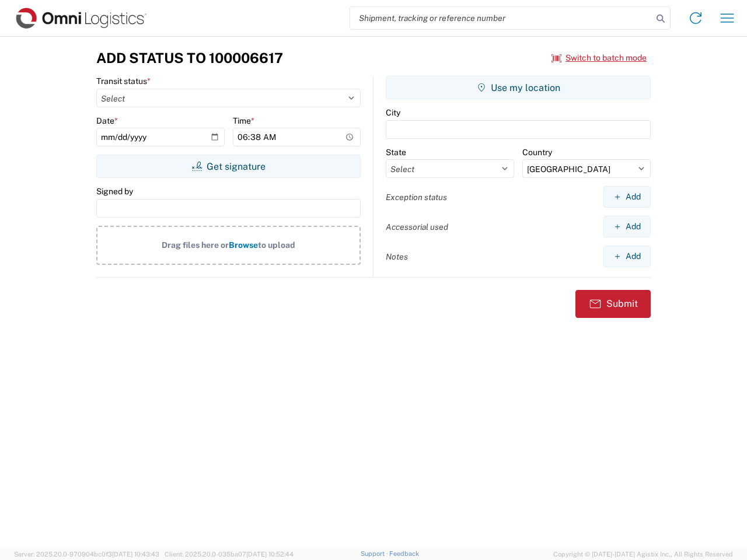 The width and height of the screenshot is (747, 560). What do you see at coordinates (417, 227) in the screenshot?
I see `label: Accessorial used` at bounding box center [417, 227].